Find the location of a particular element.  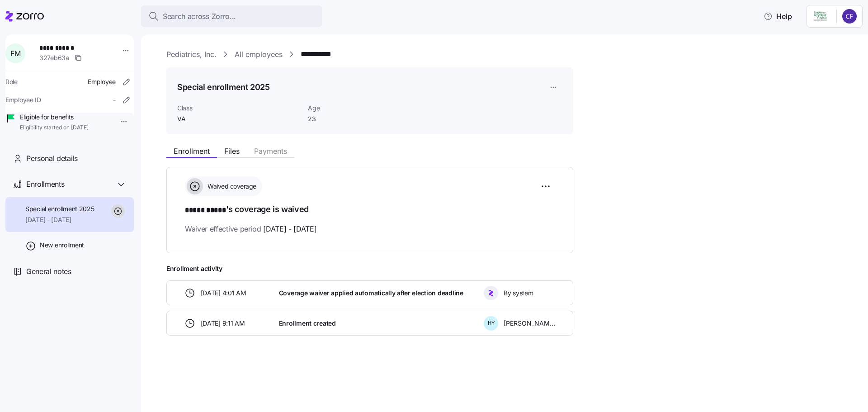

span: New enrollment is located at coordinates (62, 246).